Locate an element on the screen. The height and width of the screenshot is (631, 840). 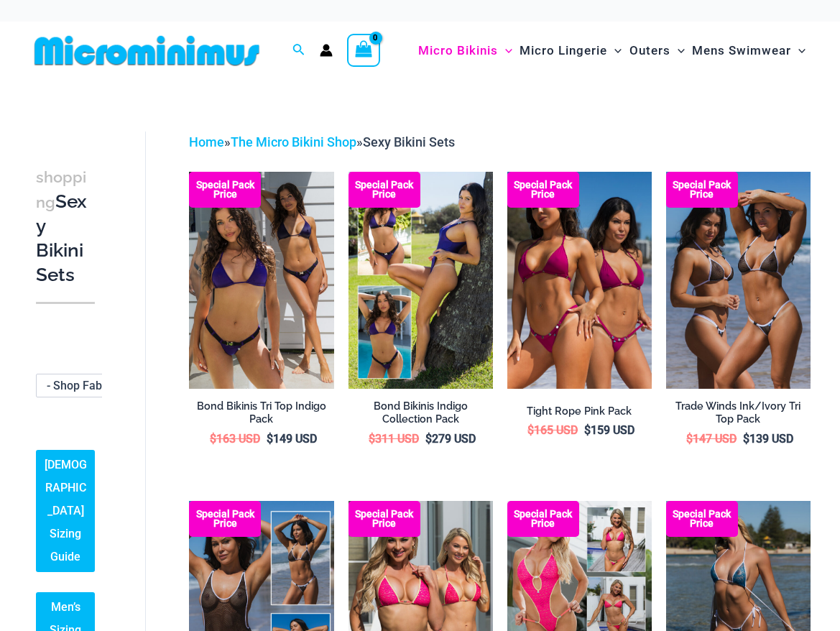
a: Top Bum Pack Top Bum Pack bTop Bum Pack b is located at coordinates (738, 280).